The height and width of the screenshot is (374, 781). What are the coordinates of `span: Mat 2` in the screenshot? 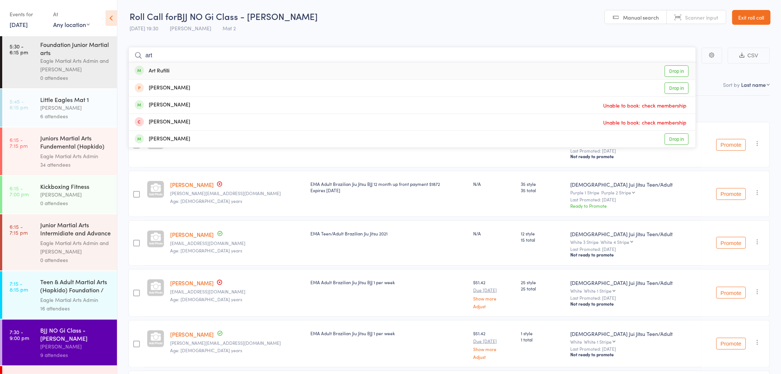 It's located at (229, 28).